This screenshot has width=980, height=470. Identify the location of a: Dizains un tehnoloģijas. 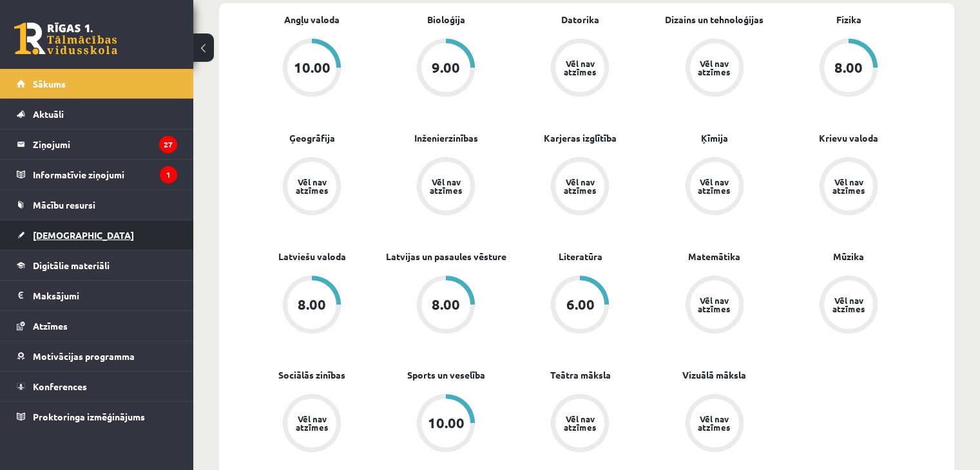
(714, 19).